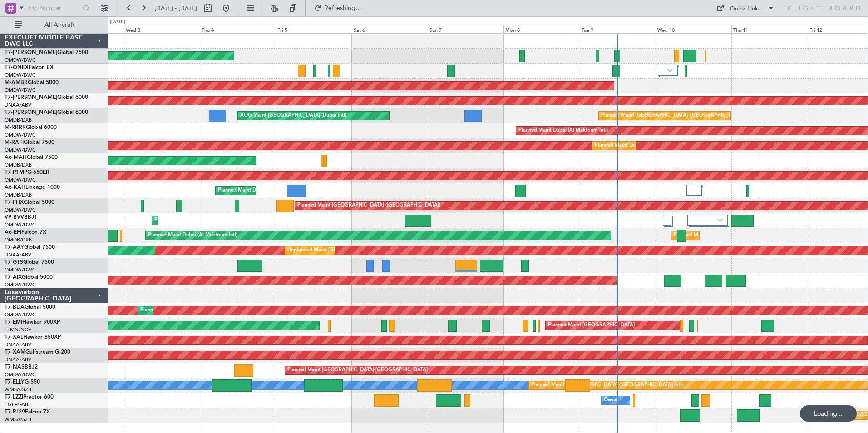 This screenshot has width=868, height=433. What do you see at coordinates (465, 29) in the screenshot?
I see `div: Sun 7` at bounding box center [465, 29].